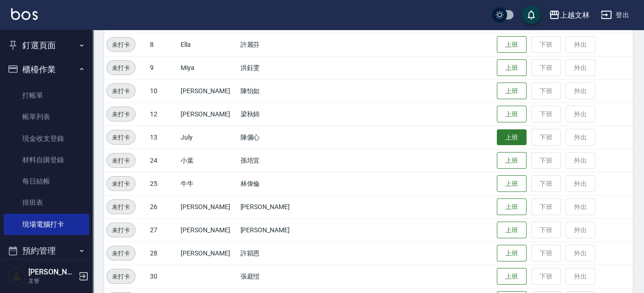  Describe the element at coordinates (570, 15) in the screenshot. I see `button: 上越文林` at that location.